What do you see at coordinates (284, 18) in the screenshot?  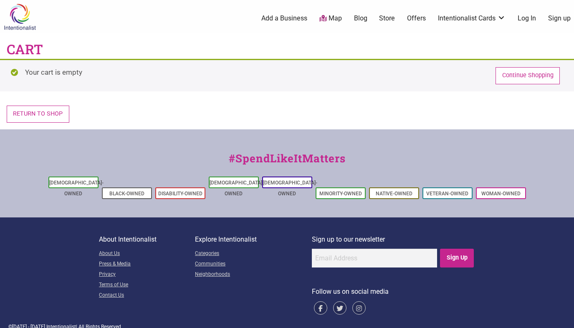 I see `a: Add a Business` at bounding box center [284, 18].